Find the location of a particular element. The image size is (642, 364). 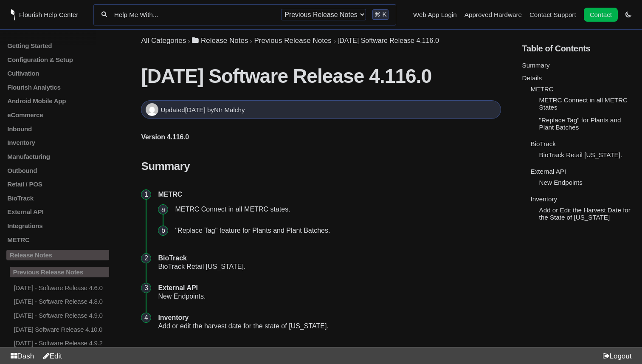

p: Android Mobile App is located at coordinates (58, 101).